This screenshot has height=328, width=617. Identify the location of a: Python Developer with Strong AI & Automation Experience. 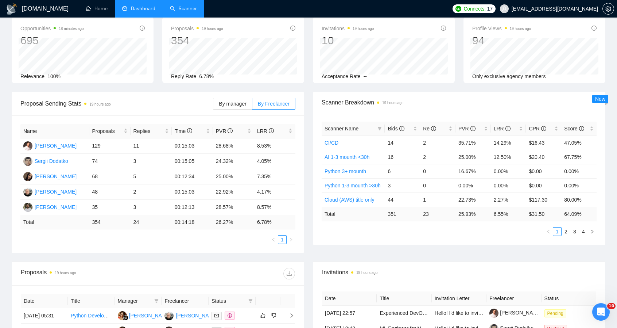
(137, 315).